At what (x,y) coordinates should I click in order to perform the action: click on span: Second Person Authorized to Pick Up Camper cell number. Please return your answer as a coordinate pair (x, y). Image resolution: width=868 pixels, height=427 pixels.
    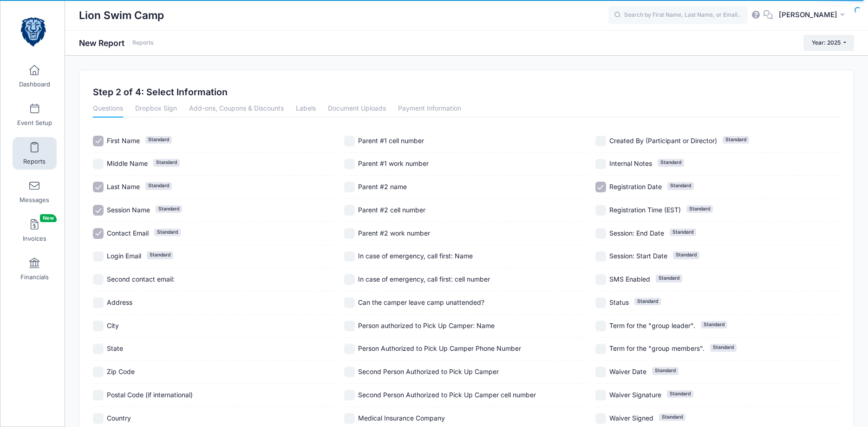
    Looking at the image, I should click on (447, 394).